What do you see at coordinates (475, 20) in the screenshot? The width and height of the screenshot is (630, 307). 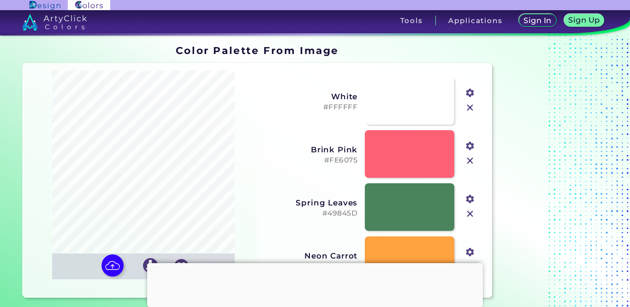 I see `h3: Applications` at bounding box center [475, 20].